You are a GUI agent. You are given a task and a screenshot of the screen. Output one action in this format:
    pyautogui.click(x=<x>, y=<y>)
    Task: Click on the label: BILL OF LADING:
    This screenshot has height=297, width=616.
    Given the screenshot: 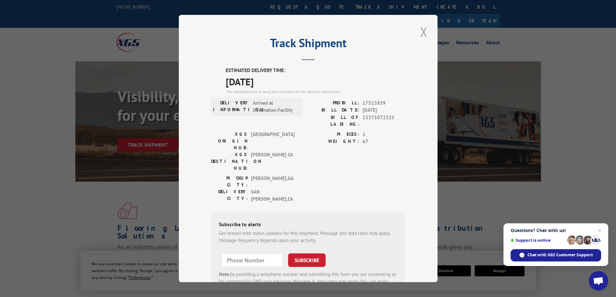 What is the action you would take?
    pyautogui.click(x=334, y=121)
    